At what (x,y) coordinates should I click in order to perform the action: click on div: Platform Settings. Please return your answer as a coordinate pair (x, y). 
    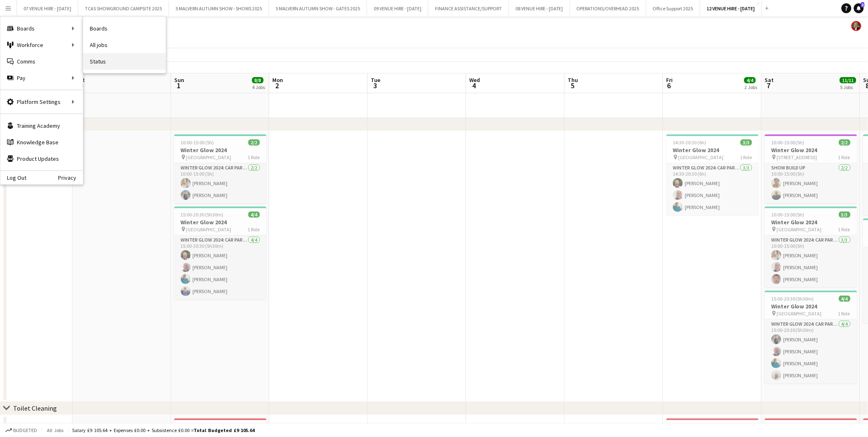
    Looking at the image, I should click on (42, 102).